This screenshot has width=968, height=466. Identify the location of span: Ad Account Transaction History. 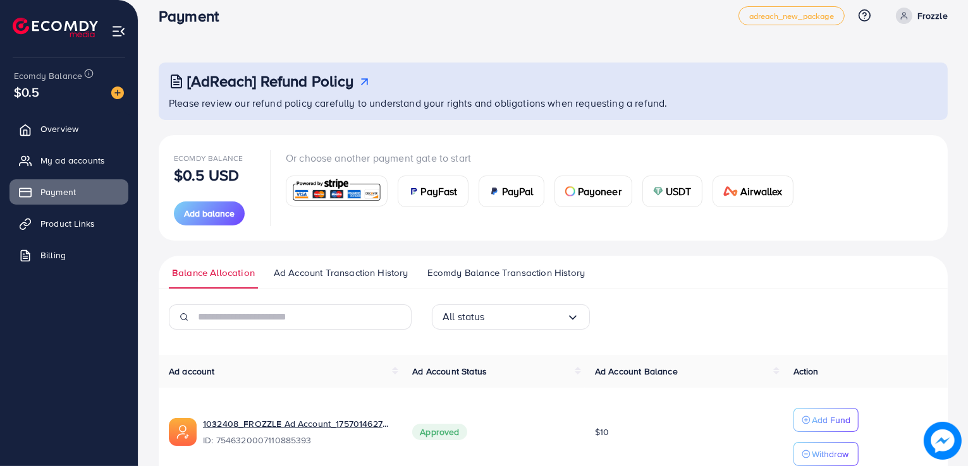
(341, 273).